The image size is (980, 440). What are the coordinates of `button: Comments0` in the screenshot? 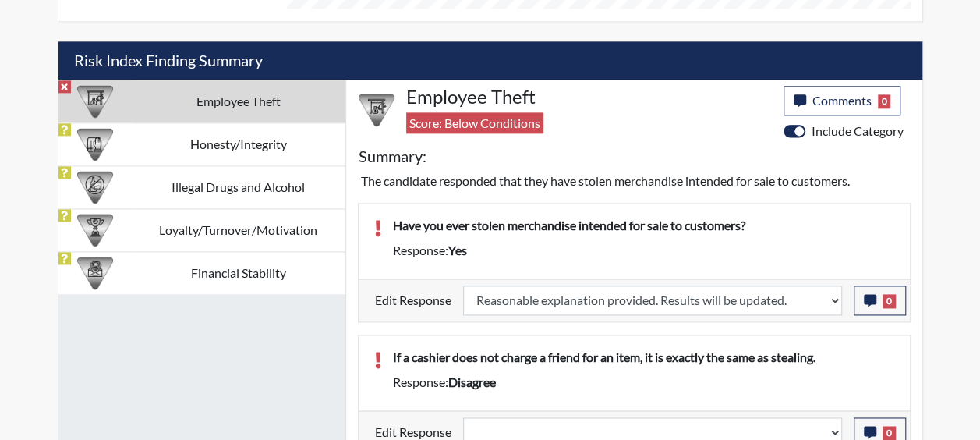 It's located at (842, 101).